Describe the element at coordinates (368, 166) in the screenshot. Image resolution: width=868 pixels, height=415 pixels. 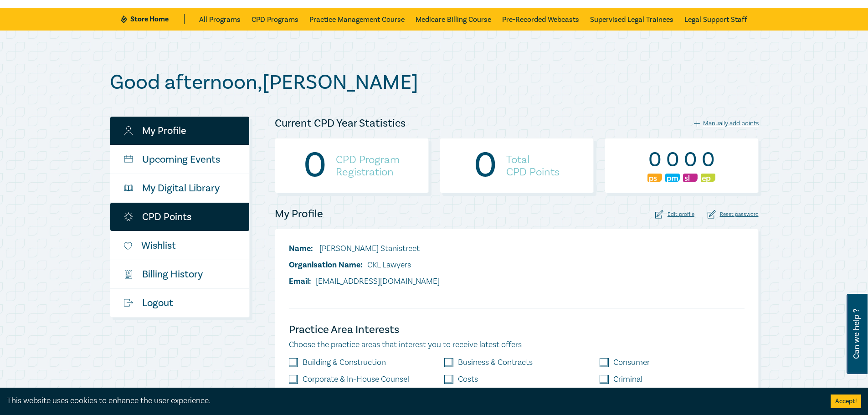
I see `h4: CPD Program Registration` at that location.